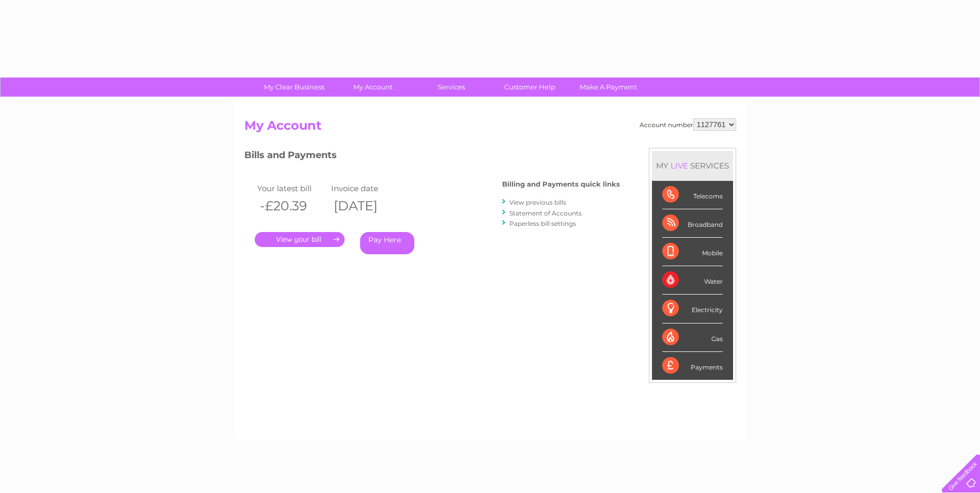 The image size is (980, 493). What do you see at coordinates (546, 213) in the screenshot?
I see `a: Statement of Accounts` at bounding box center [546, 213].